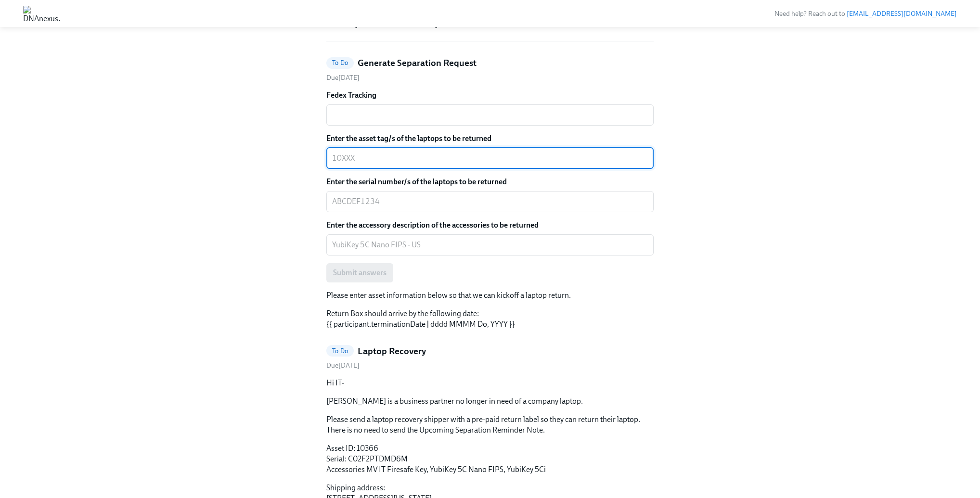 The image size is (980, 498). I want to click on span: Need help? Reach out to, so click(865, 14).